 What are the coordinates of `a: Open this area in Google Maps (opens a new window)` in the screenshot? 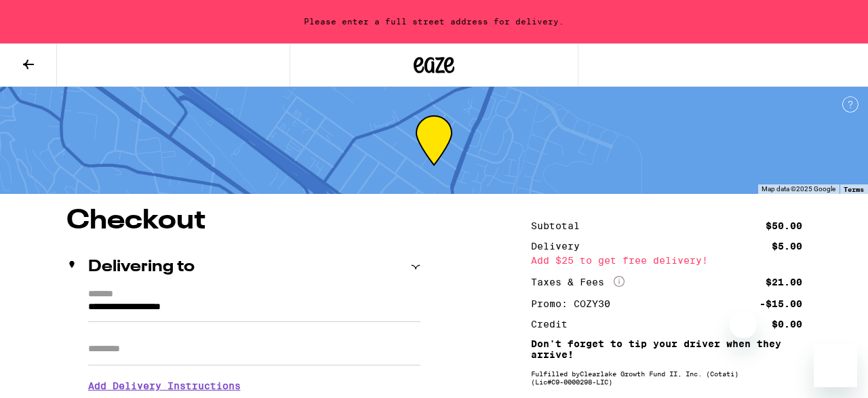 It's located at (26, 185).